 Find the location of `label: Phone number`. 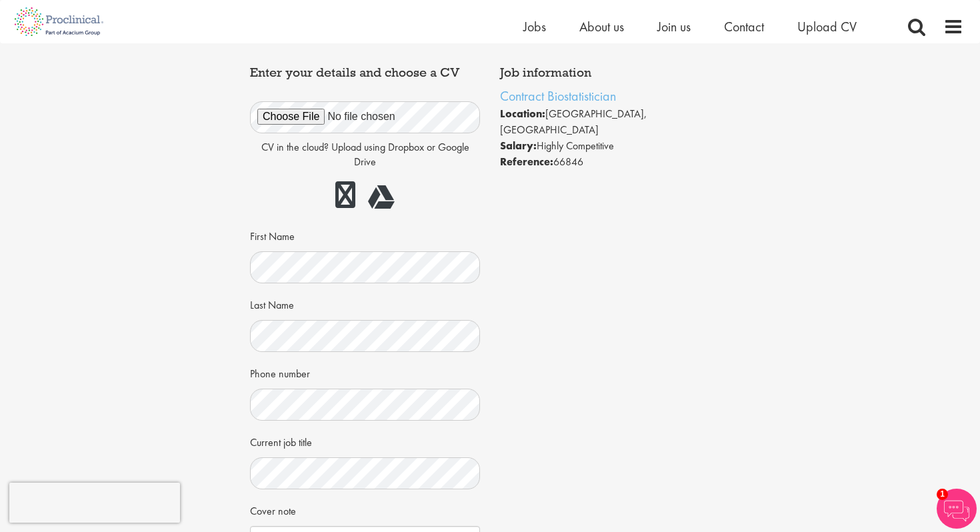

label: Phone number is located at coordinates (280, 372).